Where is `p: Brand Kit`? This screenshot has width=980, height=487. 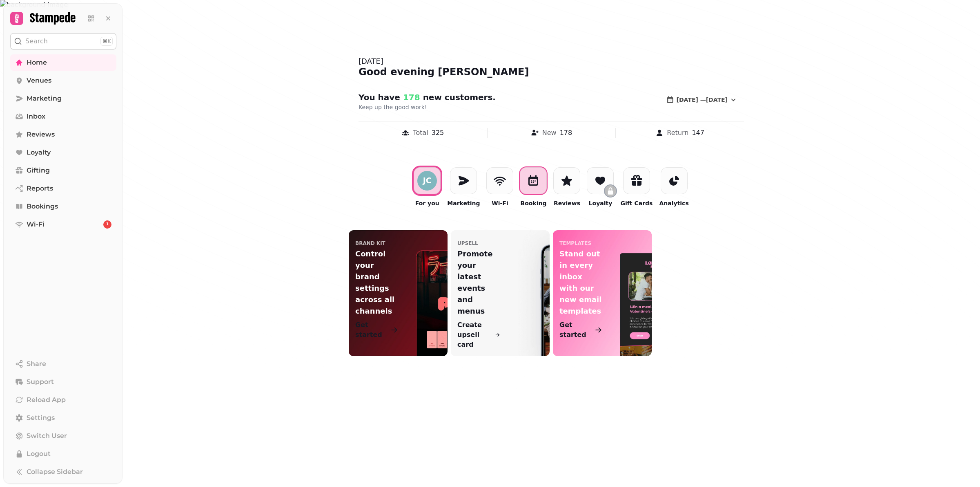 p: Brand Kit is located at coordinates (370, 244).